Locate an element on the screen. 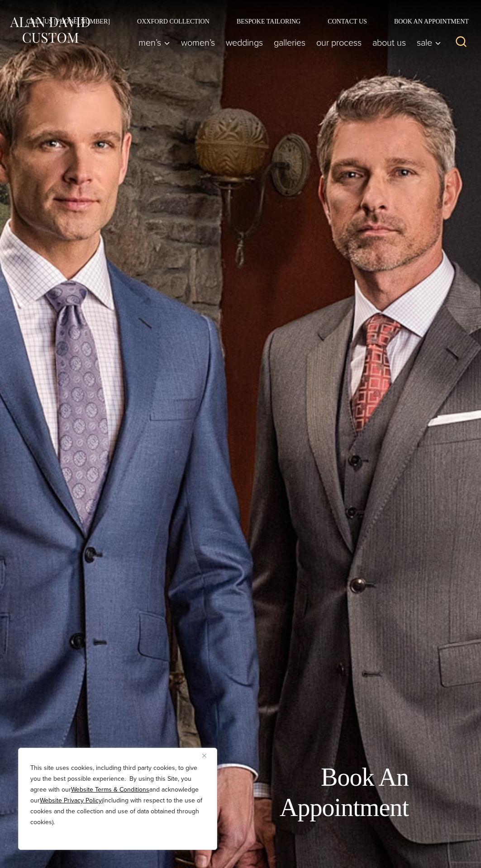 The image size is (481, 868). a: Oxxford Collection is located at coordinates (173, 21).